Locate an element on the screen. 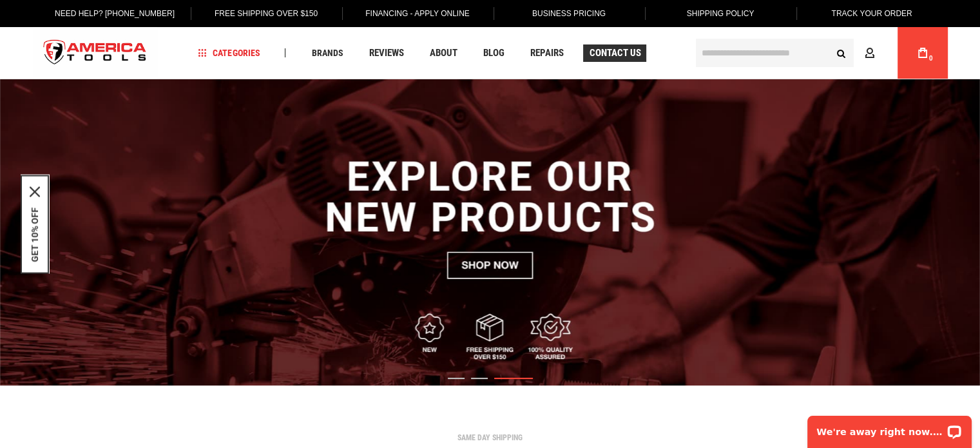 Image resolution: width=980 pixels, height=448 pixels. a: 0 is located at coordinates (922, 53).